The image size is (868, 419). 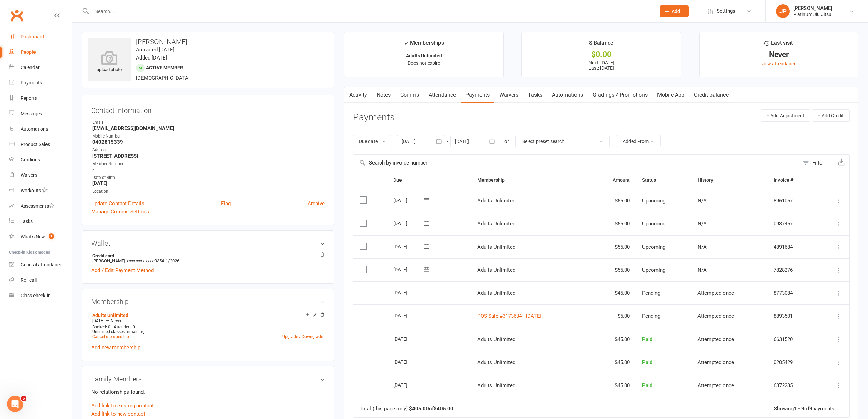 What do you see at coordinates (316, 204) in the screenshot?
I see `a: Archive` at bounding box center [316, 204].